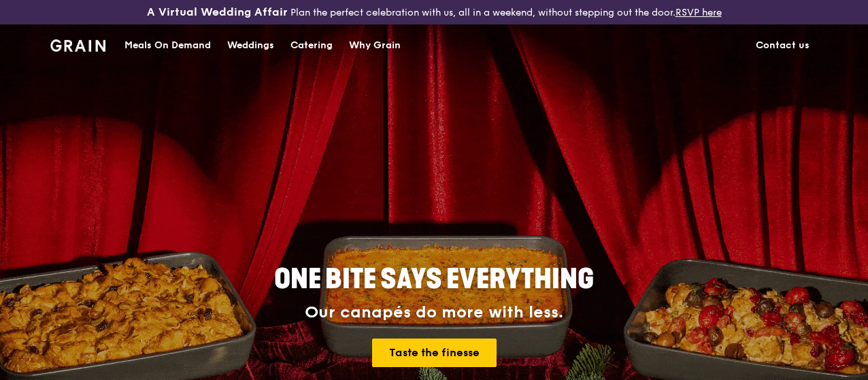 The image size is (868, 380). What do you see at coordinates (375, 46) in the screenshot?
I see `a: Why Grain` at bounding box center [375, 46].